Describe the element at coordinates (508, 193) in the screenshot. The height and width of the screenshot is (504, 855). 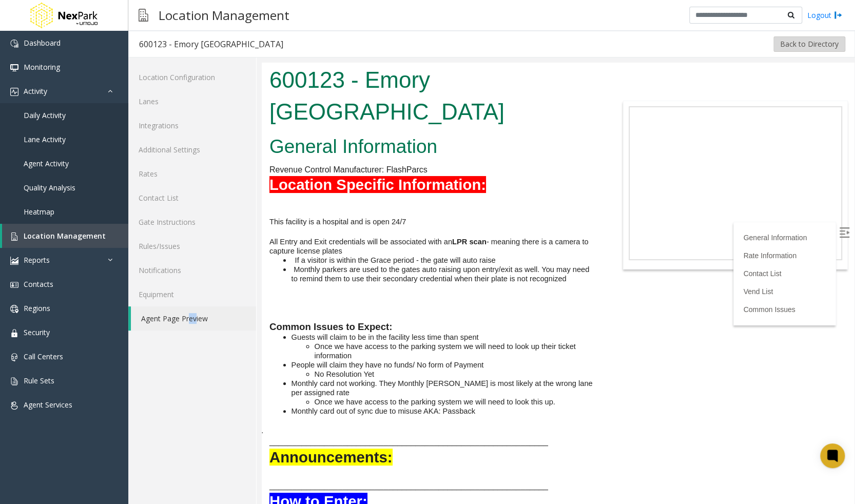
I see `a: Rate Information` at that location.